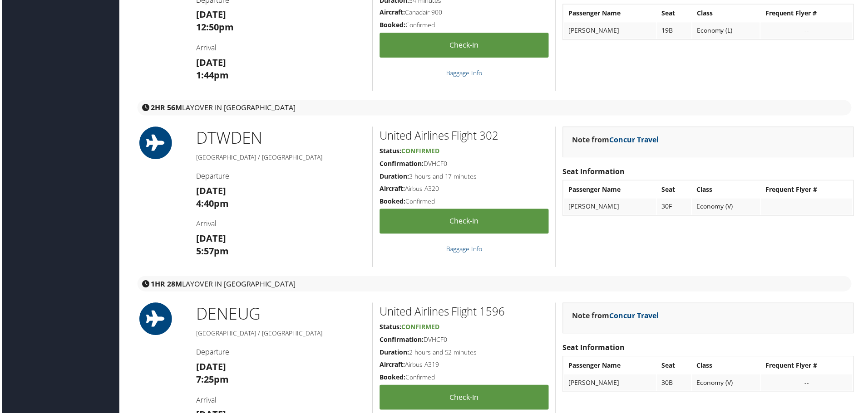  Describe the element at coordinates (464, 313) in the screenshot. I see `h2: United Airlines Flight 1596` at that location.